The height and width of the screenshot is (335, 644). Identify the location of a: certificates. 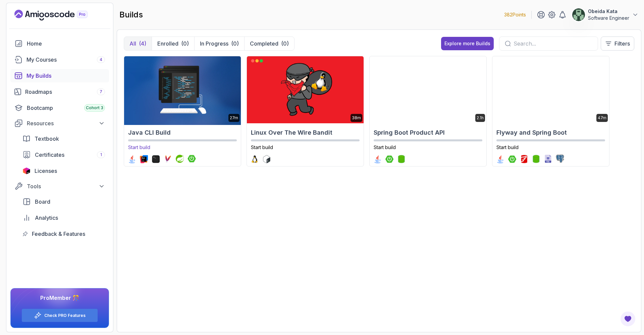
(63, 155).